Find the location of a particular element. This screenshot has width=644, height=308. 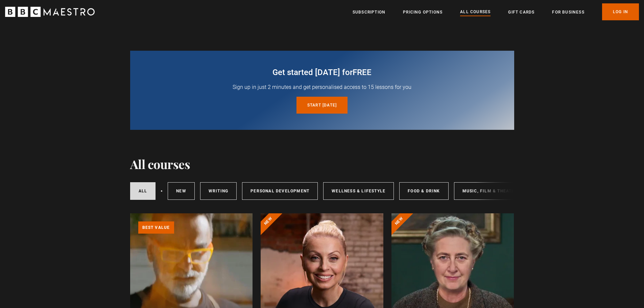

p: Best value is located at coordinates (156, 228).